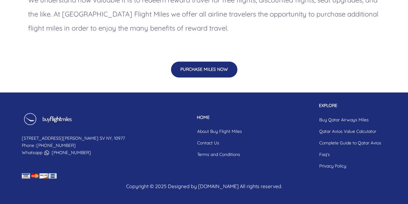  I want to click on a: PURCHASE MILES NOW, so click(204, 69).